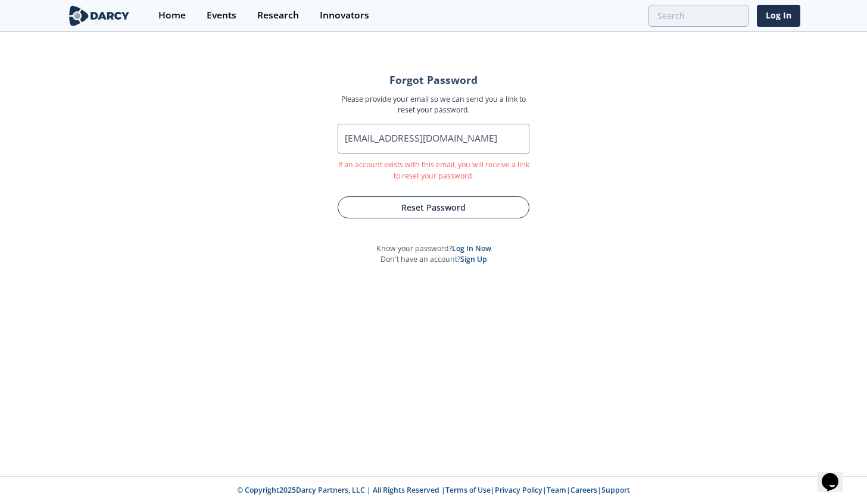 This screenshot has width=867, height=504. What do you see at coordinates (433, 207) in the screenshot?
I see `button: Reset Password` at bounding box center [433, 207].